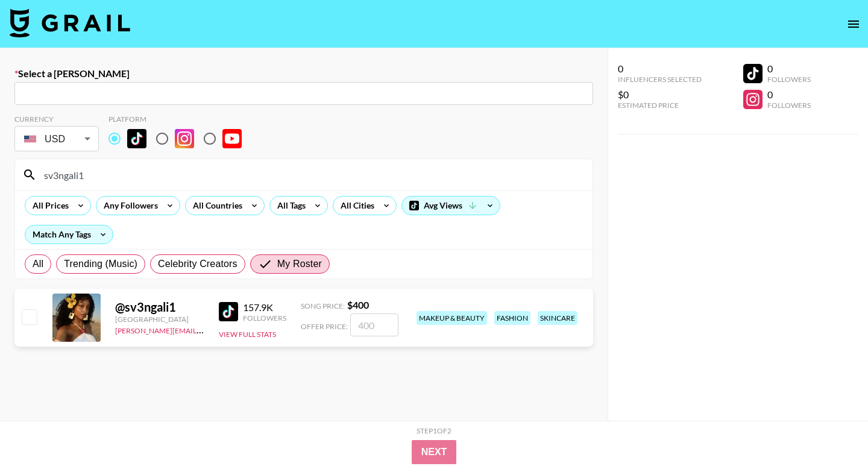 The width and height of the screenshot is (868, 469). Describe the element at coordinates (358, 305) in the screenshot. I see `strong: $ 400` at that location.